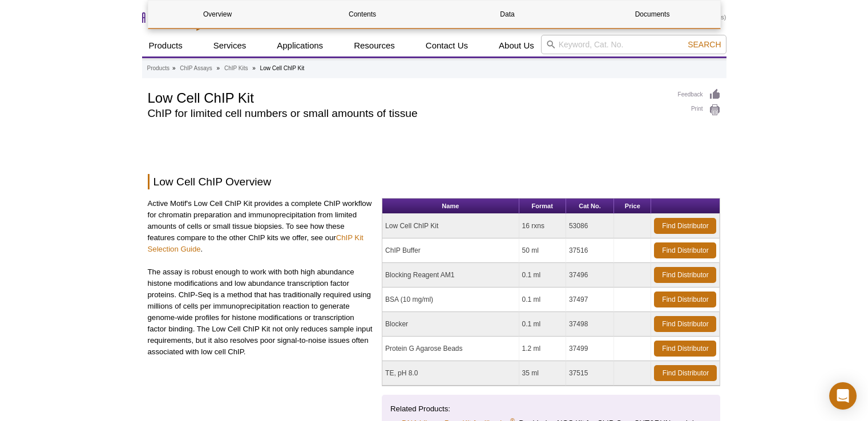 This screenshot has height=421, width=868. I want to click on a: Data, so click(507, 14).